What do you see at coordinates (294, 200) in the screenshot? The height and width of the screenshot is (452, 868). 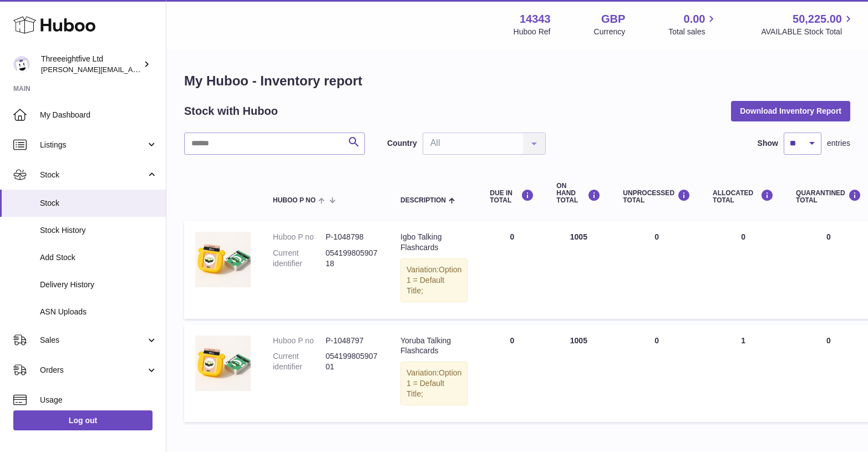 I see `span: Huboo P no` at bounding box center [294, 200].